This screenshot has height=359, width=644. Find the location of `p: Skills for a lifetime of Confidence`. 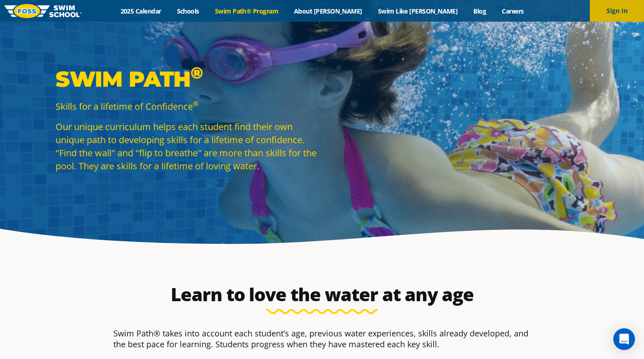

p: Skills for a lifetime of Confidence is located at coordinates (187, 106).